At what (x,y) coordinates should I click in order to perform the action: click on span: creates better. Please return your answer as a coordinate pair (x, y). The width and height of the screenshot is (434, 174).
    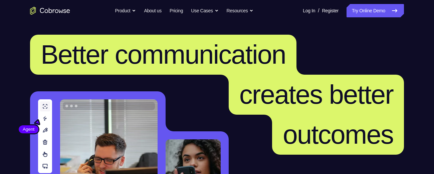
    Looking at the image, I should click on (316, 95).